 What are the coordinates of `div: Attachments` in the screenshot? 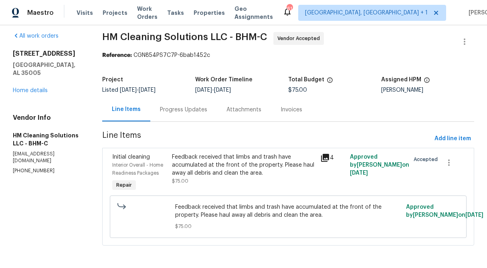 It's located at (244, 110).